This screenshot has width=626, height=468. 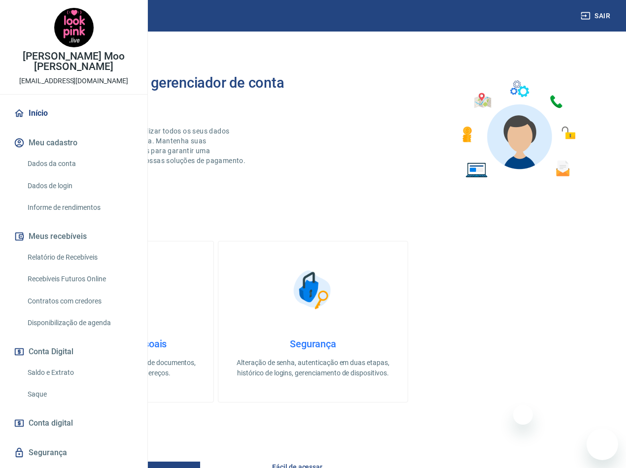 I want to click on a: Relatório de Recebíveis, so click(x=79, y=257).